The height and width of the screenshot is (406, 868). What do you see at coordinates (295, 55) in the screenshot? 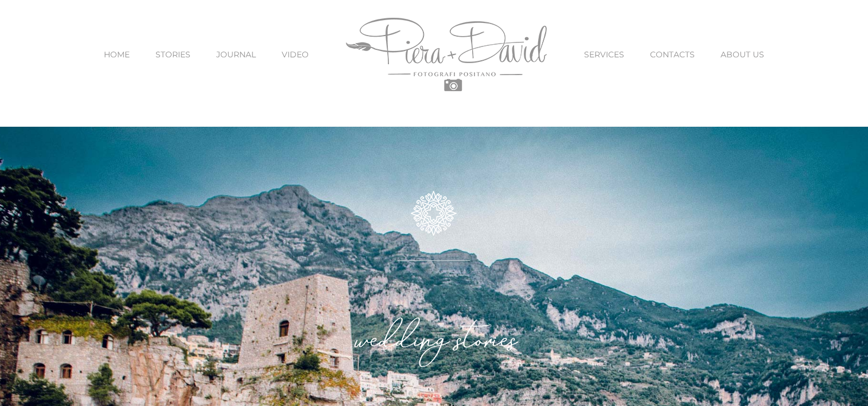
I see `span: VIDEO` at bounding box center [295, 55].